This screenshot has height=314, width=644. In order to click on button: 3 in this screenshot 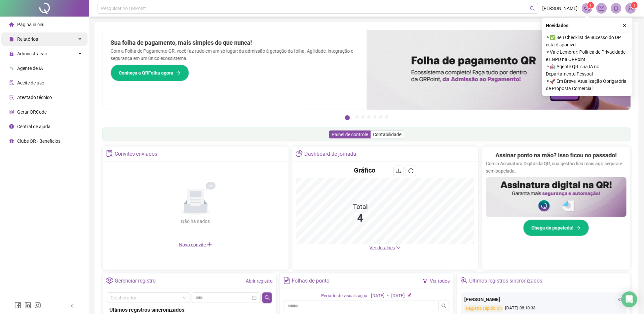, I will do `click(363, 117)`.